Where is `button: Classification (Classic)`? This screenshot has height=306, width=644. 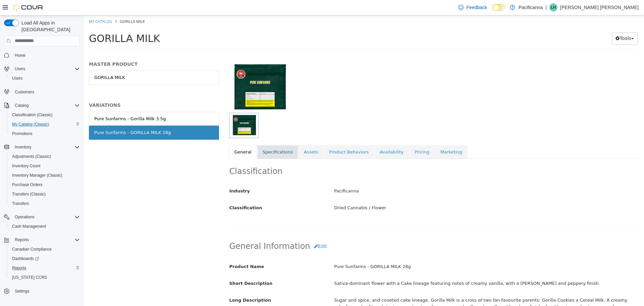 button: Classification (Classic) is located at coordinates (45, 115).